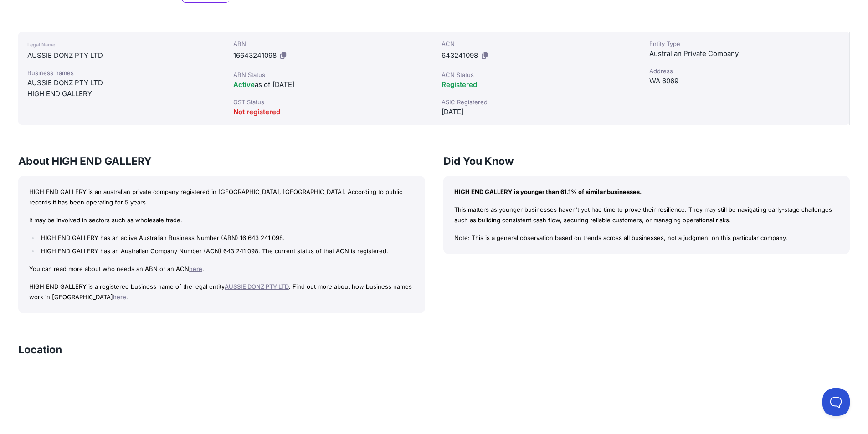  I want to click on span: 16643241098, so click(254, 55).